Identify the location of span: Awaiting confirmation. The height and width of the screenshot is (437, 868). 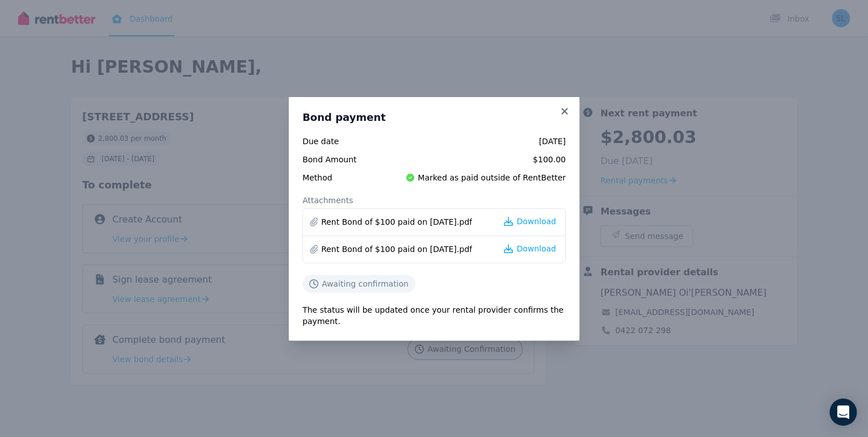
(365, 284).